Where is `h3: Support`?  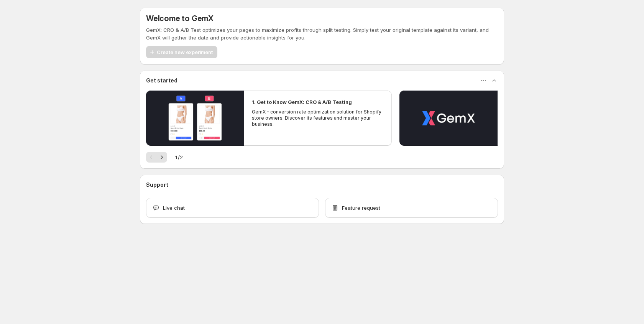
h3: Support is located at coordinates (157, 185).